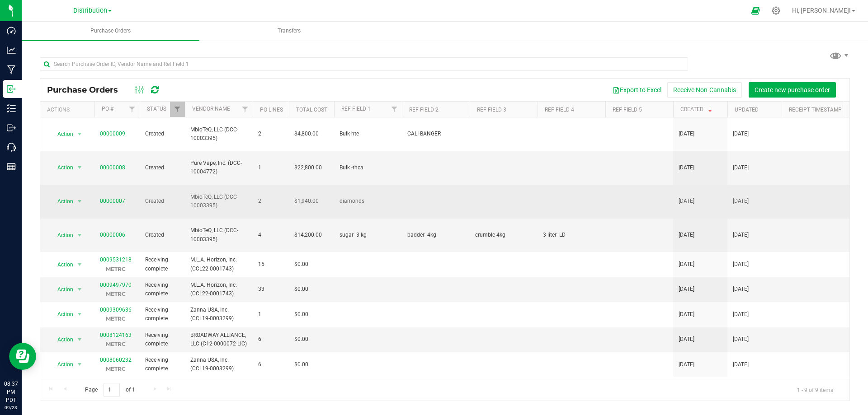  I want to click on inline-svg: Inventory, so click(11, 108).